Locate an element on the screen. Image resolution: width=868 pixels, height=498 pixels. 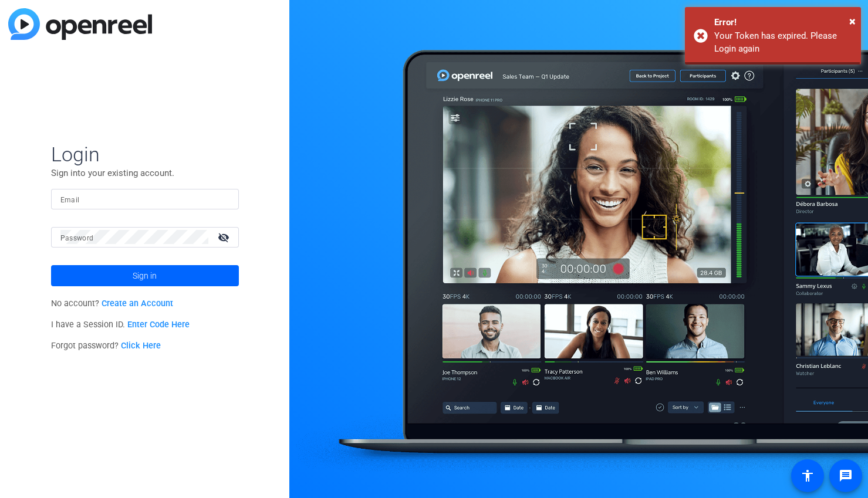
a: Create an Account is located at coordinates (138, 303).